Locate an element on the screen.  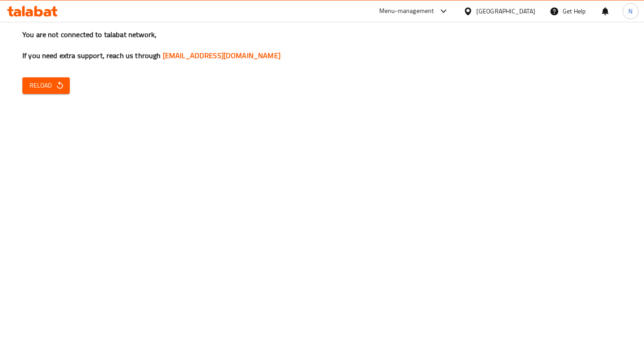
div: Menu-management is located at coordinates (407, 11).